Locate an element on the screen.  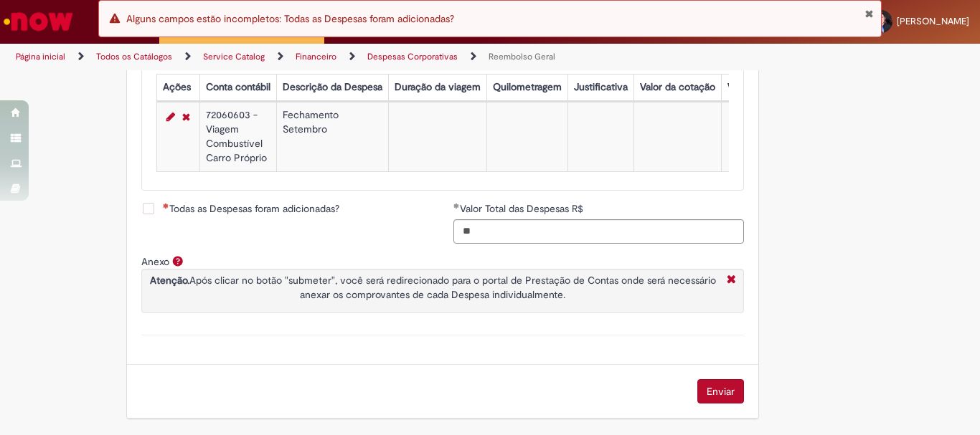
i: Fechar More information Por anexo is located at coordinates (731, 280).